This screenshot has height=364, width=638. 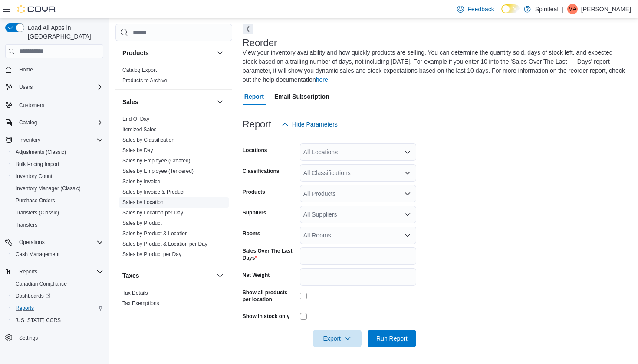 I want to click on h3: Taxes, so click(x=131, y=275).